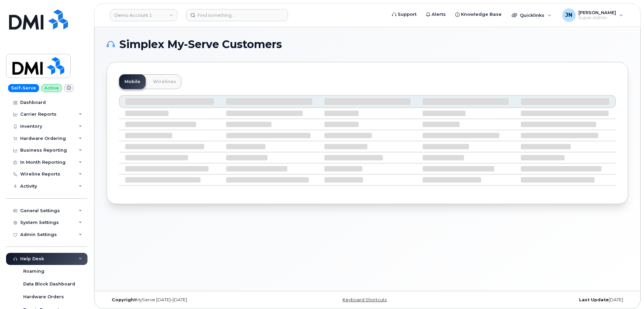  Describe the element at coordinates (124, 300) in the screenshot. I see `strong: Copyright` at that location.